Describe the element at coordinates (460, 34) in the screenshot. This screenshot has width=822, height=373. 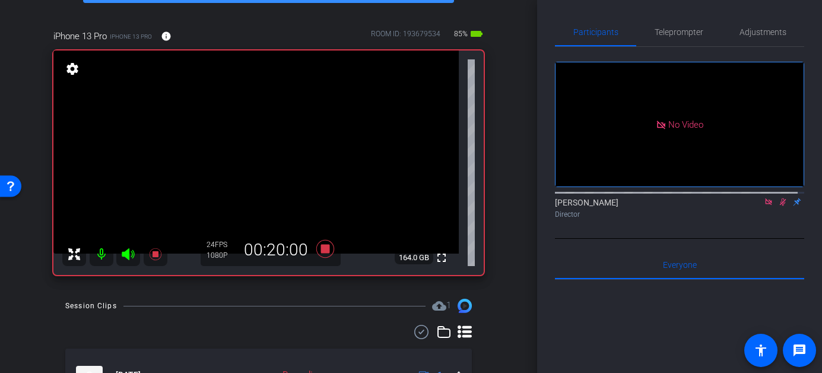
I see `span: 85%` at that location.